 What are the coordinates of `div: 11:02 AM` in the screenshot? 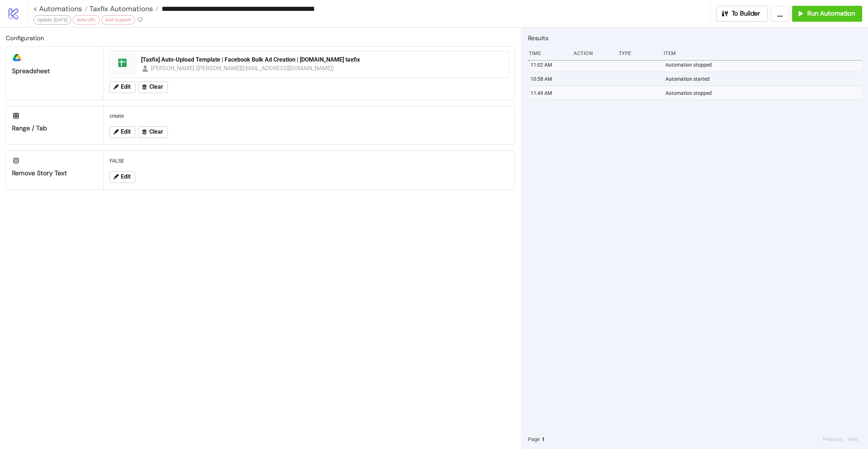 It's located at (550, 65).